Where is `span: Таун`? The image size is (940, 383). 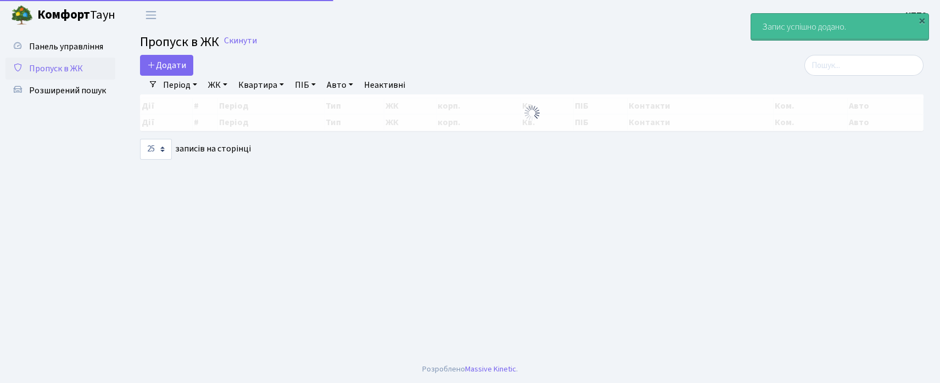 span: Таун is located at coordinates (76, 15).